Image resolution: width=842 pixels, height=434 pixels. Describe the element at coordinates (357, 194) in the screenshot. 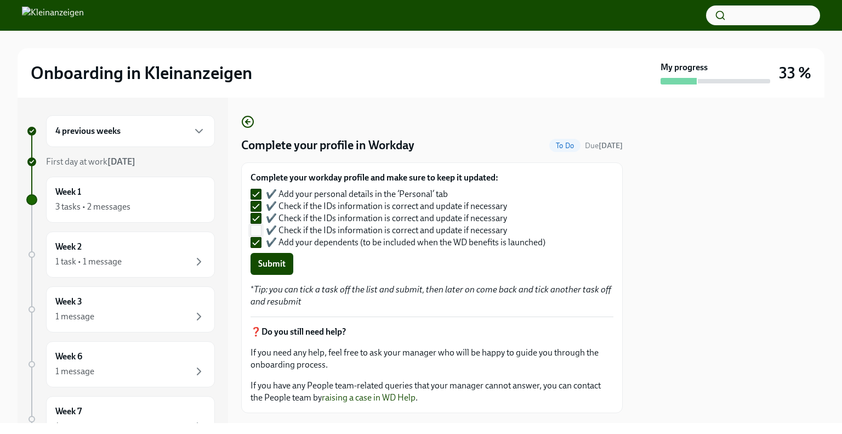

I see `span: ✔️ Add your personal details in the ‘Personal’ tab` at that location.